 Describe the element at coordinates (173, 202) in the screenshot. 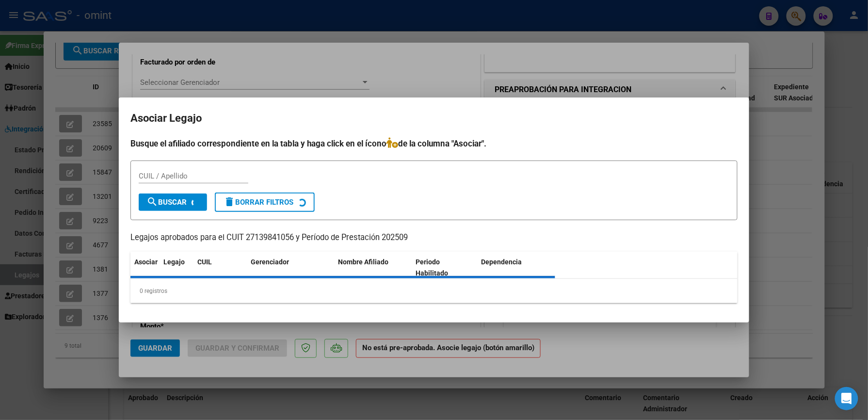

I see `button: Buscar` at that location.